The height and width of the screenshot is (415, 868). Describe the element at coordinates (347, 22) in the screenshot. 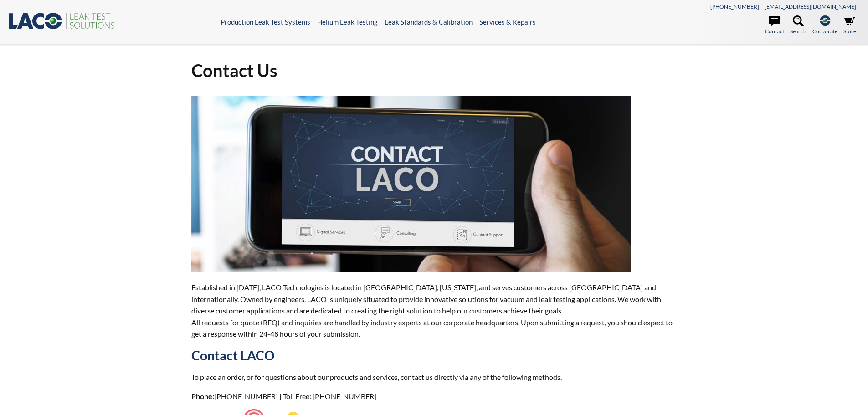

I see `a: Helium Leak Testing` at that location.